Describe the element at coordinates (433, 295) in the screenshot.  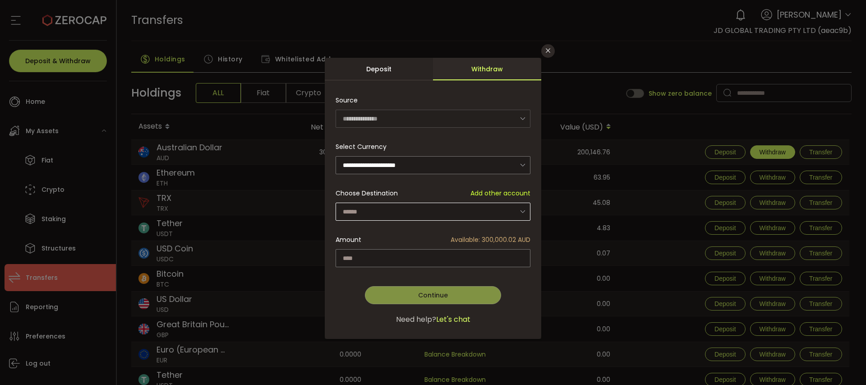
I see `button: Continue` at that location.